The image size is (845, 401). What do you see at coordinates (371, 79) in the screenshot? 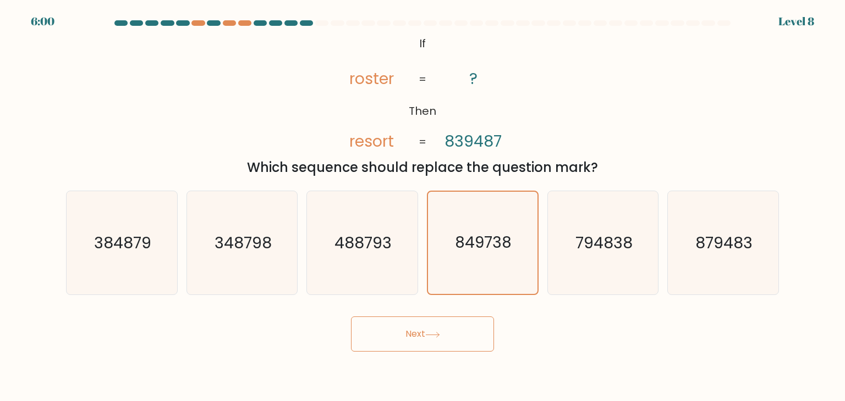
I see `tspan: roster` at bounding box center [371, 79].